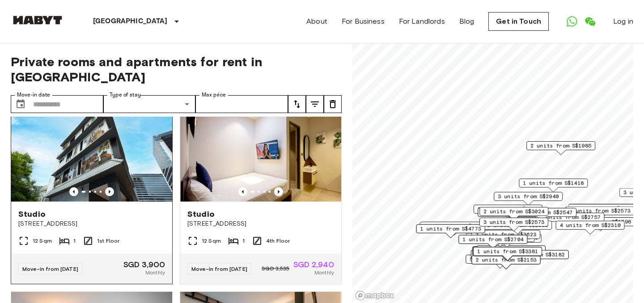 The width and height of the screenshot is (644, 303). I want to click on img: Marketing picture of unit SG-01-110-044_001, so click(92, 148).